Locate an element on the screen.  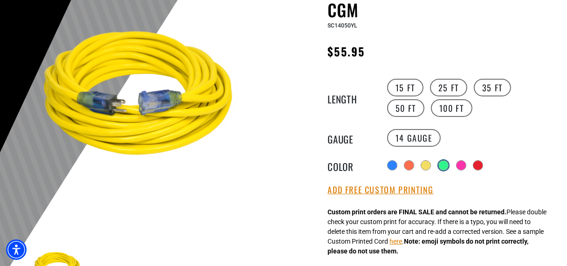
label: 100 FT is located at coordinates (451, 108).